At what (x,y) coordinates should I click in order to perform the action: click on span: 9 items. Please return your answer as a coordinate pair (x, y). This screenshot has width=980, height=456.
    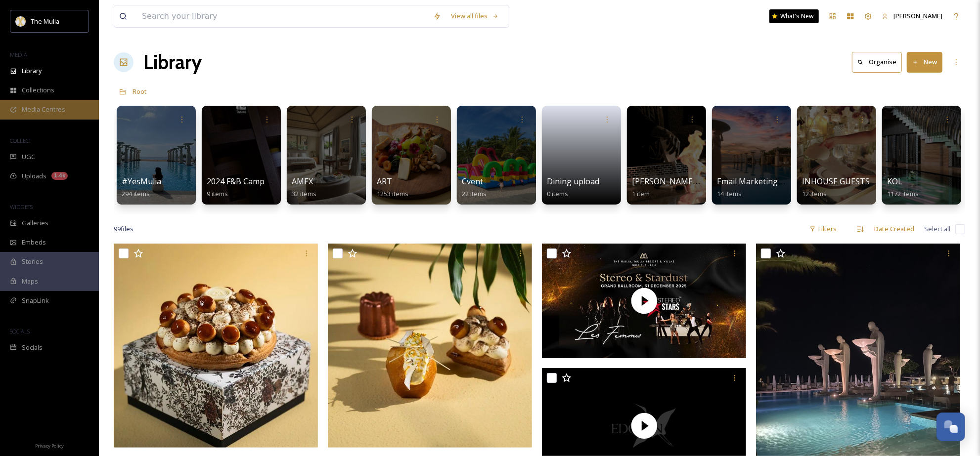
    Looking at the image, I should click on (217, 194).